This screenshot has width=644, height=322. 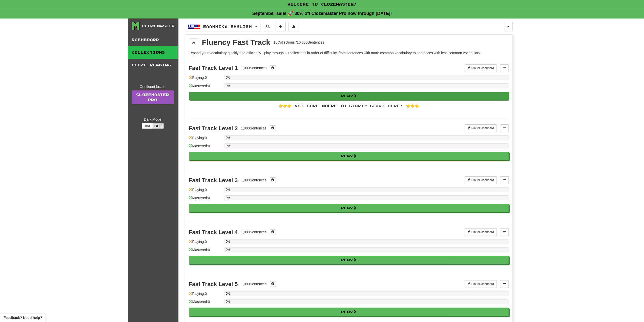 What do you see at coordinates (213, 128) in the screenshot?
I see `div: Fast Track Level 2` at bounding box center [213, 128].